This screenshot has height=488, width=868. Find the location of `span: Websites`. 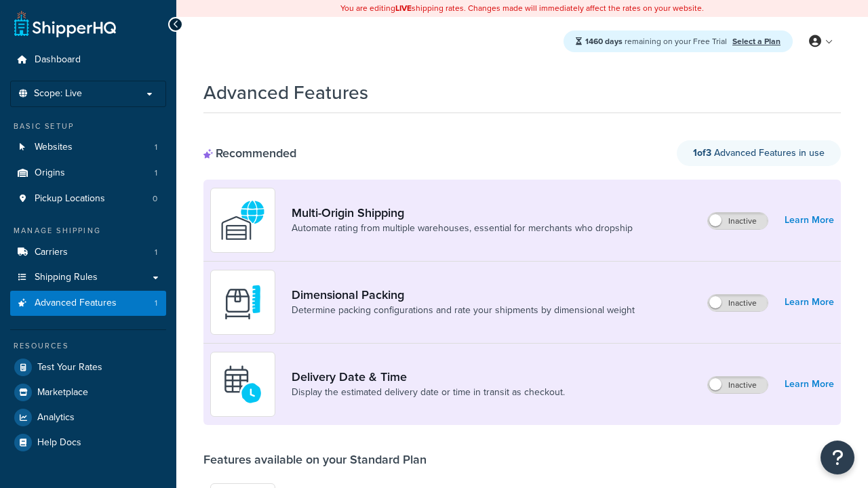

span: Websites is located at coordinates (53, 147).